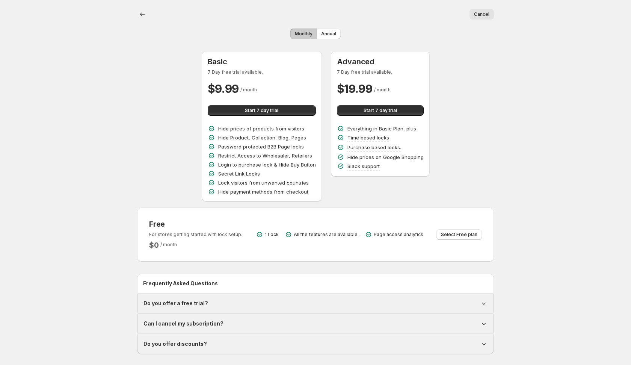 The image size is (631, 365). Describe the element at coordinates (175, 344) in the screenshot. I see `h1: Do you offer discounts?` at that location.